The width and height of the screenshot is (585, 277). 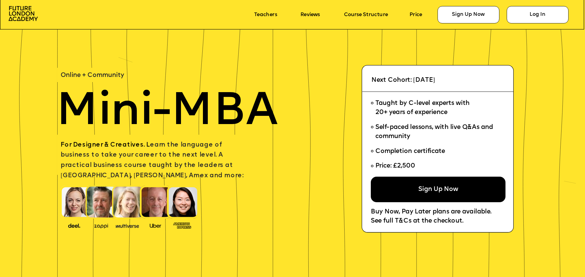 What do you see at coordinates (265, 15) in the screenshot?
I see `a: Teachers` at bounding box center [265, 15].